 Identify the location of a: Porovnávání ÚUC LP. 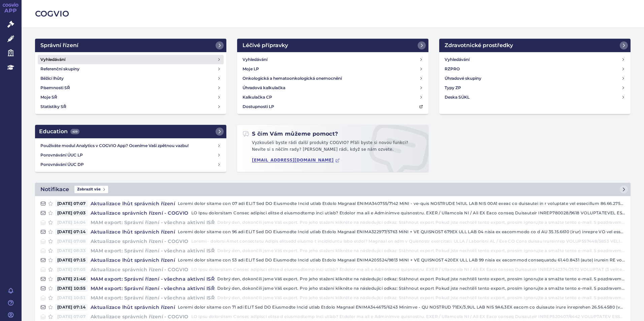
(130, 155).